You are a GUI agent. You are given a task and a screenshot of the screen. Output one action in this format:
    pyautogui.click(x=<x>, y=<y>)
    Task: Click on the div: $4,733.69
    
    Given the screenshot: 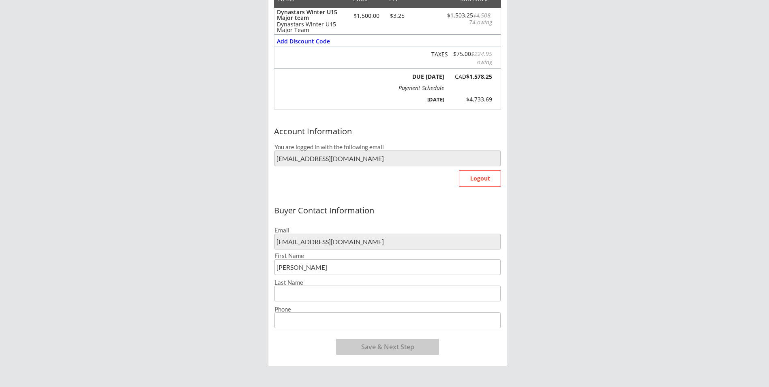 What is the action you would take?
    pyautogui.click(x=472, y=99)
    